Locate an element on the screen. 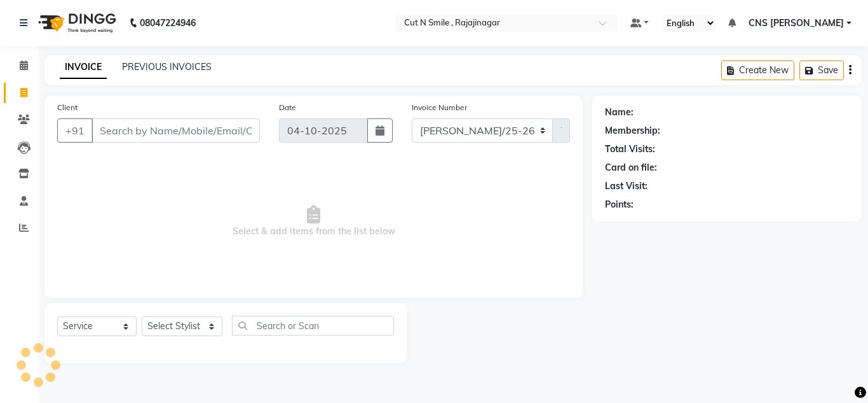  button: +91 is located at coordinates (75, 131).